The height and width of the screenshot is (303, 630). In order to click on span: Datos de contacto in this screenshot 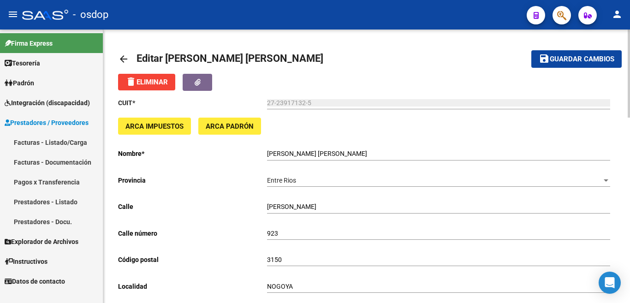, I will do `click(35, 281)`.